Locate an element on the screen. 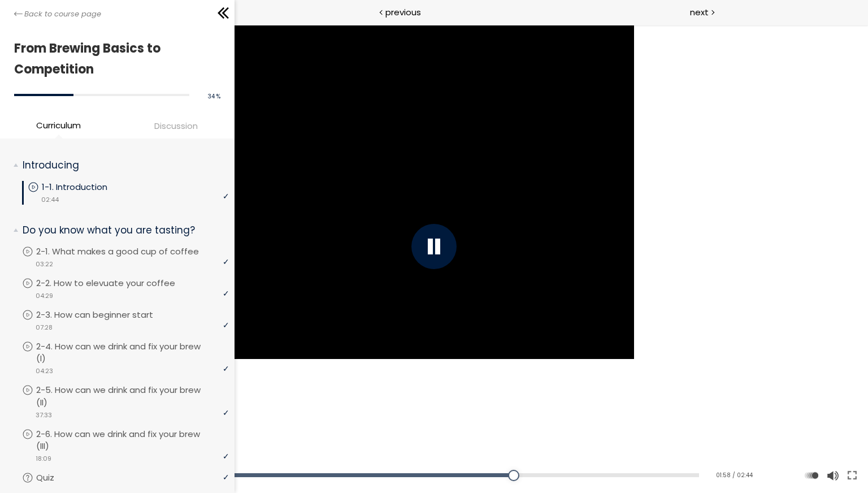 The width and height of the screenshot is (868, 493). div: Change playback rate is located at coordinates (812, 476).